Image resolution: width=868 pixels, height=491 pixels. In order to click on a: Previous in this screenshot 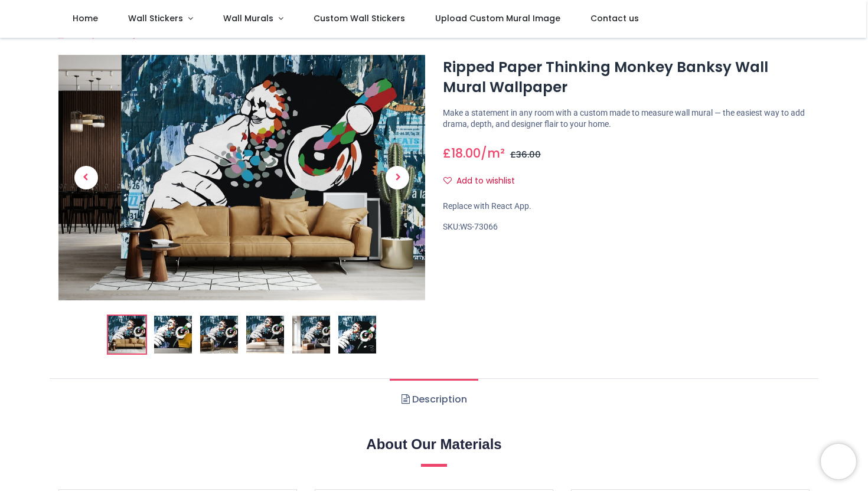, I will do `click(85, 177)`.